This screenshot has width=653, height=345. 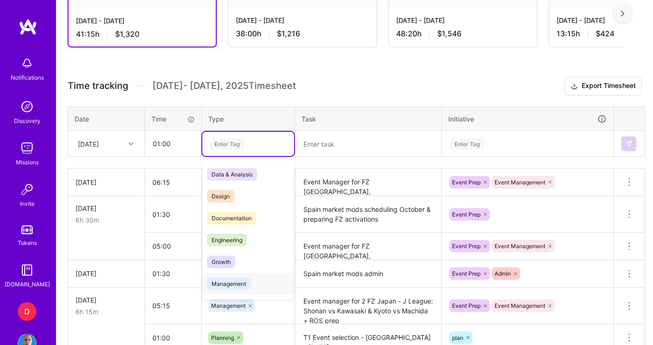 I want to click on img: Invite, so click(x=27, y=190).